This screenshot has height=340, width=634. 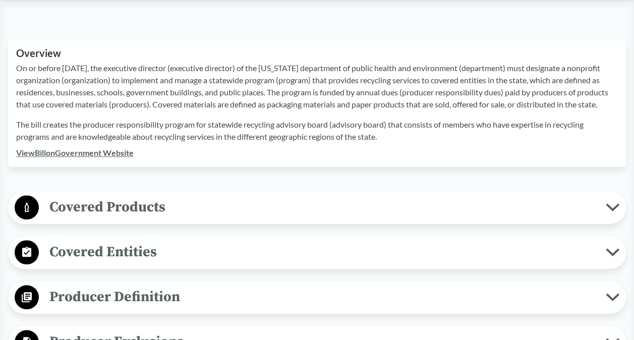 I want to click on span: Covered Entities, so click(x=322, y=252).